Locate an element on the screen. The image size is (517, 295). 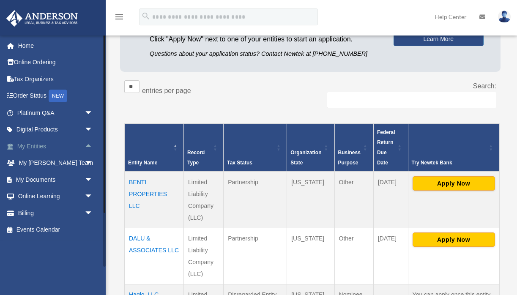
span: Federal Return Due Date is located at coordinates (386, 148).